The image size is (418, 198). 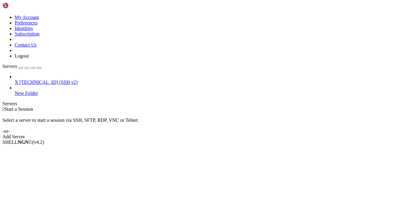 I want to click on a: Preferences, so click(x=26, y=23).